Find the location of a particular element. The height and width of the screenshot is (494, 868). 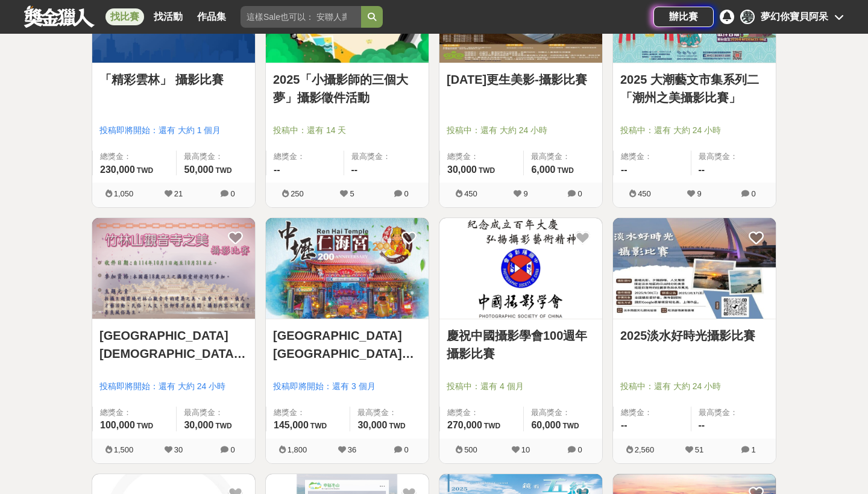

span: 投稿中：還有 4 個月 is located at coordinates (521, 386).